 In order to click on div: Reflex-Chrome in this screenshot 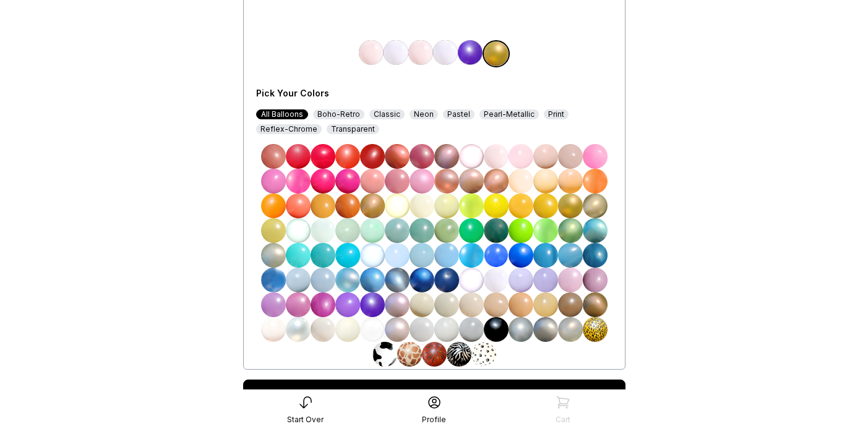, I will do `click(289, 129)`.